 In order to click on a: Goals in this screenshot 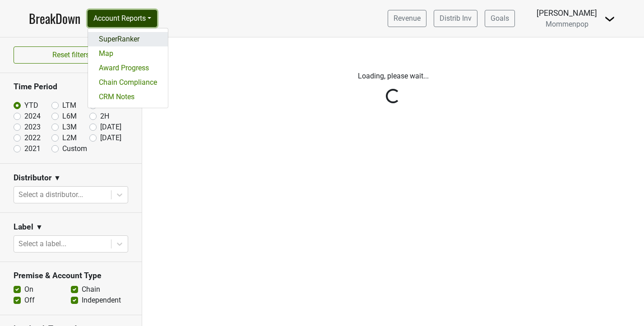, I will do `click(500, 19)`.